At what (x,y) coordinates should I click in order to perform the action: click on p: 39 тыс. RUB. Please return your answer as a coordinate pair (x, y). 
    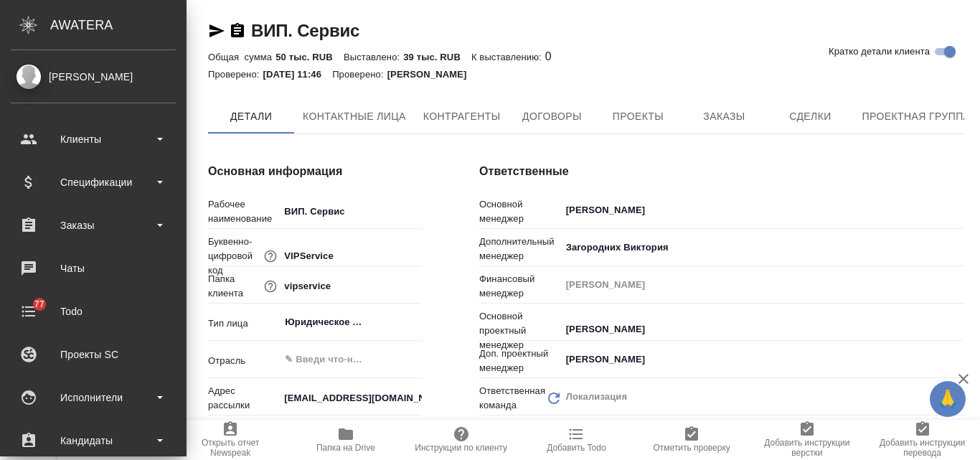
    Looking at the image, I should click on (437, 57).